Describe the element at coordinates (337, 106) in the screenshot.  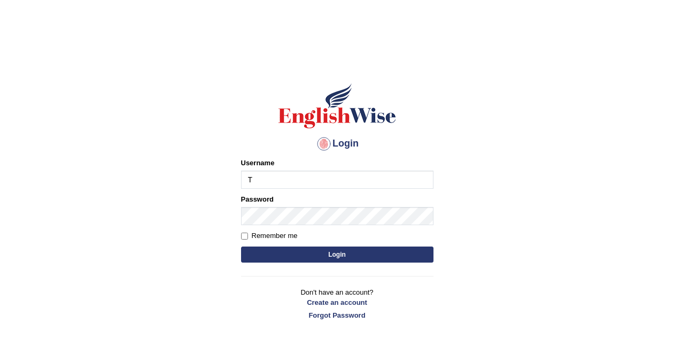
I see `img: Logo of English Wise sign in for intelligent practice with AI` at that location.